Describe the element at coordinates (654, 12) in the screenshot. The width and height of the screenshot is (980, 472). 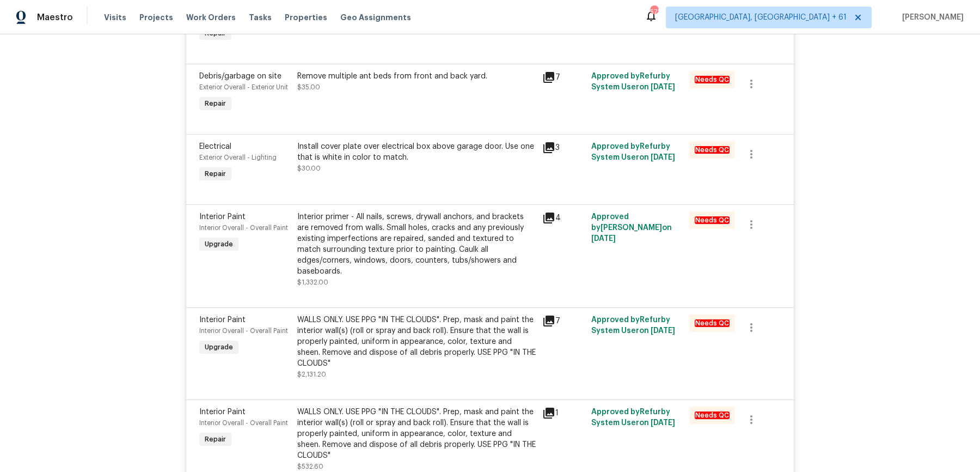
I see `div: 571` at that location.